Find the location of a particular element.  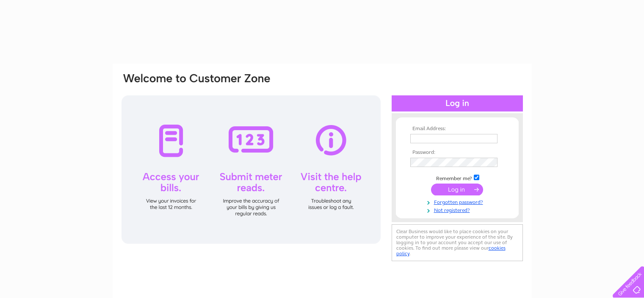

a: Forgotten password? is located at coordinates (458, 201).